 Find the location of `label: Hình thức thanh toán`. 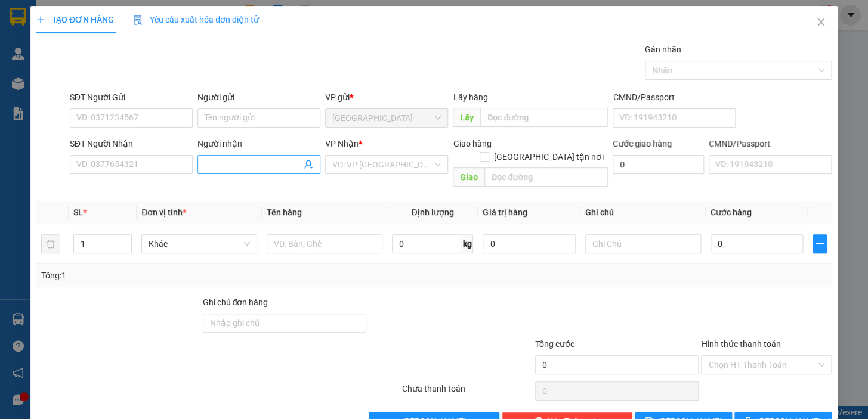

label: Hình thức thanh toán is located at coordinates (741, 344).